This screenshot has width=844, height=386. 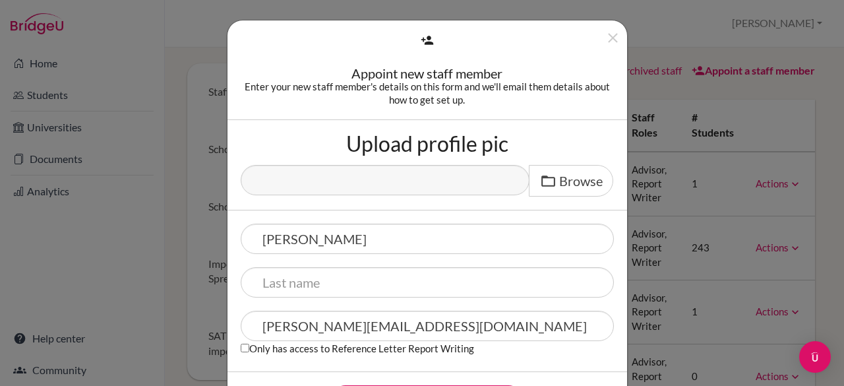 What do you see at coordinates (427, 144) in the screenshot?
I see `label: Upload profile pic` at bounding box center [427, 144].